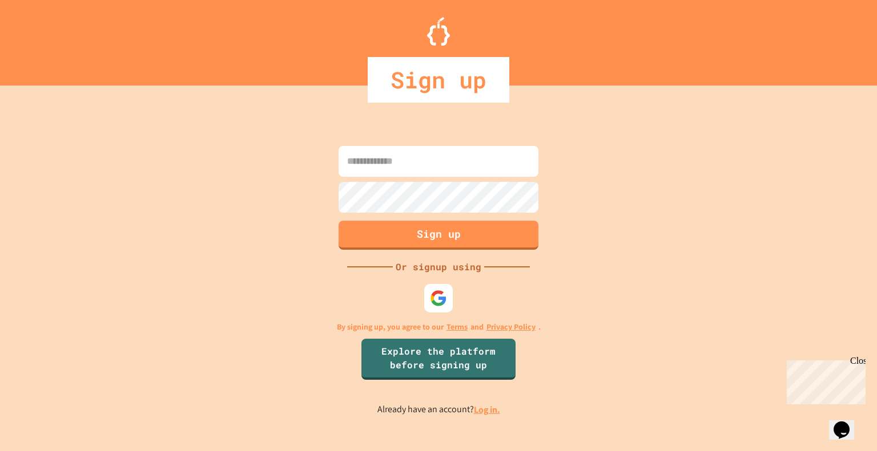  I want to click on p: Already have an account?, so click(438, 410).